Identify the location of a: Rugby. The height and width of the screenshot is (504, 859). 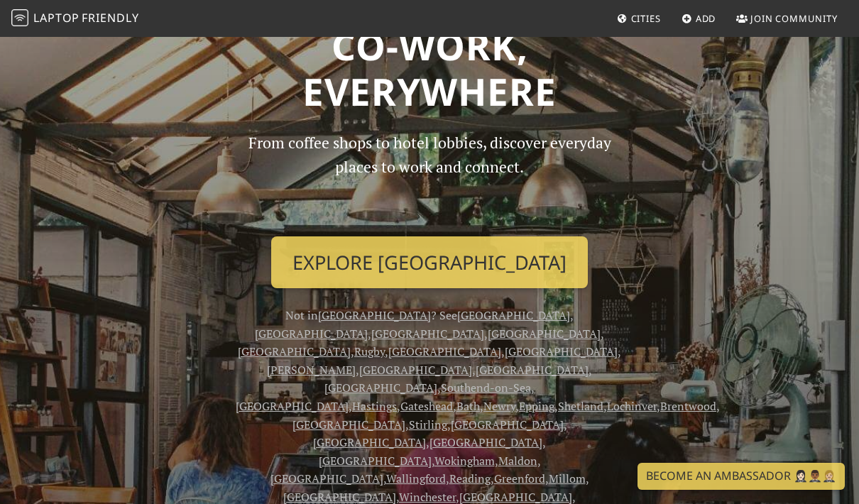
(369, 351).